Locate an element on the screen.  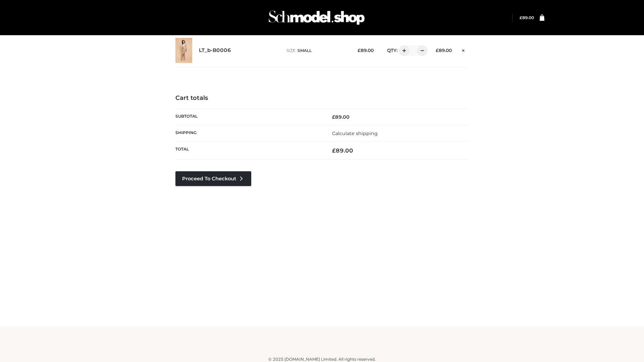
div: QTY: is located at coordinates (403, 51).